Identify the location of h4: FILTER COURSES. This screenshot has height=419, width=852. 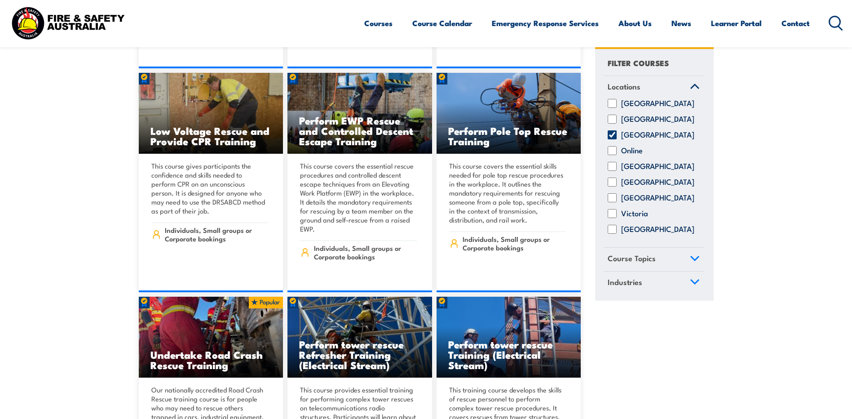
(638, 62).